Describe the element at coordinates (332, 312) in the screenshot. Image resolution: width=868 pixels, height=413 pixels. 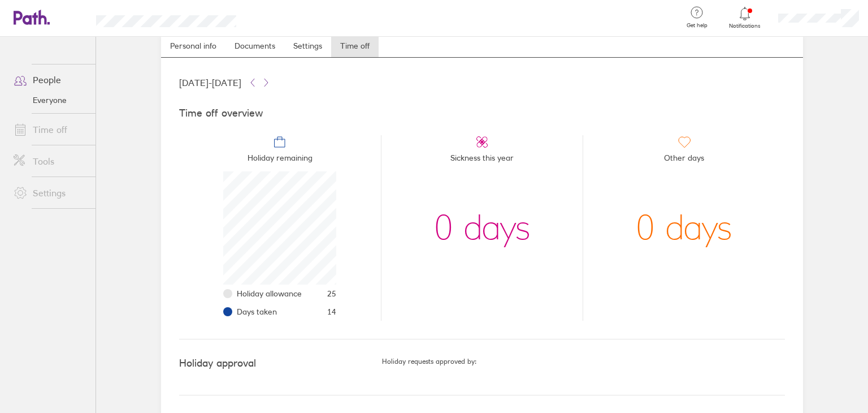
I see `span: 14` at that location.